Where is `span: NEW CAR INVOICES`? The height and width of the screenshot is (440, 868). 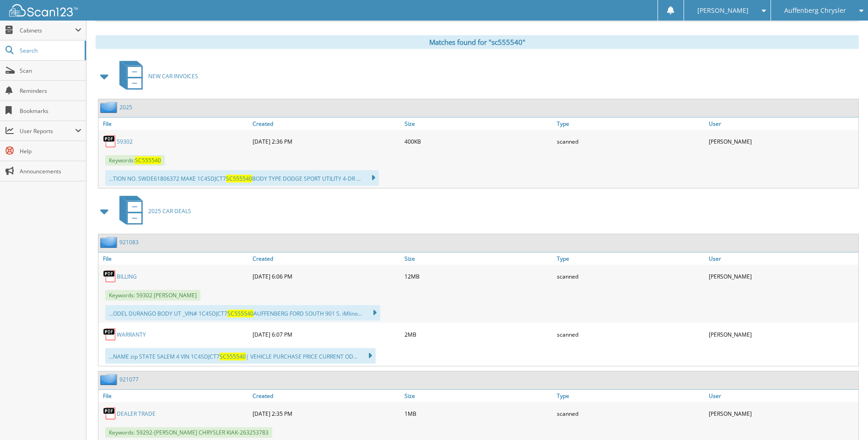
span: NEW CAR INVOICES is located at coordinates (173, 76).